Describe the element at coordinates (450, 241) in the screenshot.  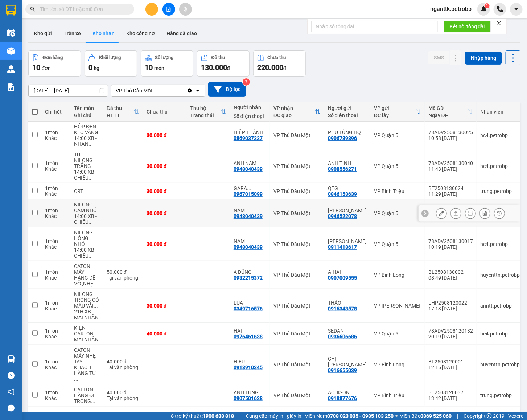
I see `div: 78ADV2508130017` at that location.